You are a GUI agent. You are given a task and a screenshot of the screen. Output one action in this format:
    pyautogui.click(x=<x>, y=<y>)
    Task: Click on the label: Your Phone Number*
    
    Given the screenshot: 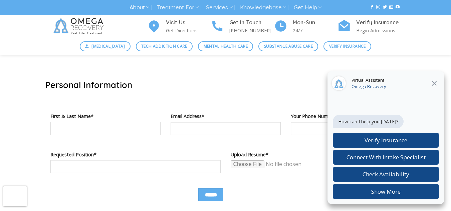 What is the action you would take?
    pyautogui.click(x=346, y=116)
    